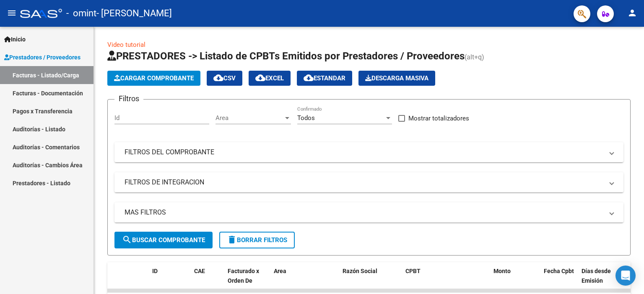  I want to click on span: Estandar, so click(325, 78).